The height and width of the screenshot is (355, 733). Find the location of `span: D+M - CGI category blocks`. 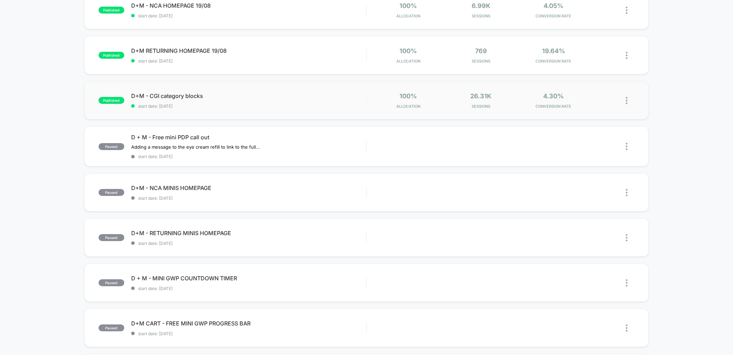

span: D+M - CGI category blocks is located at coordinates (248, 96).